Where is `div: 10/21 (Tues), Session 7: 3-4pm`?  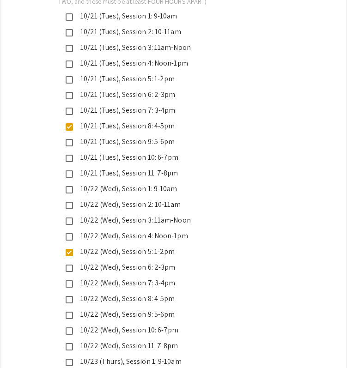 div: 10/21 (Tues), Session 7: 3-4pm is located at coordinates (170, 110).